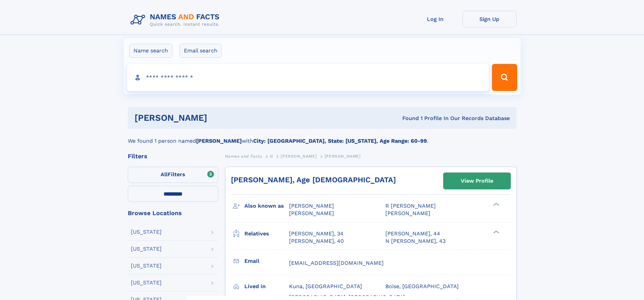 The image size is (644, 300). What do you see at coordinates (489, 19) in the screenshot?
I see `a: Sign Up` at bounding box center [489, 19].